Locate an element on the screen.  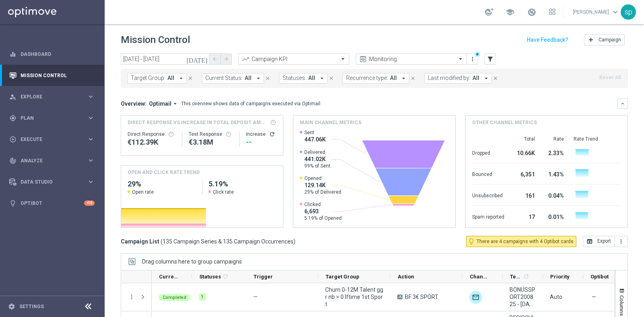
span: Action is located at coordinates (405, 277).